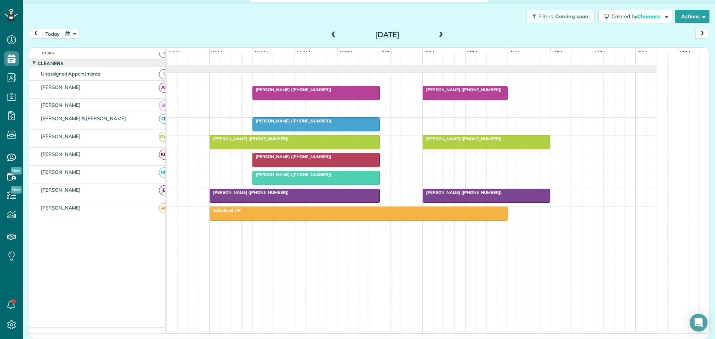  What do you see at coordinates (36, 34) in the screenshot?
I see `button: prev` at bounding box center [36, 34].